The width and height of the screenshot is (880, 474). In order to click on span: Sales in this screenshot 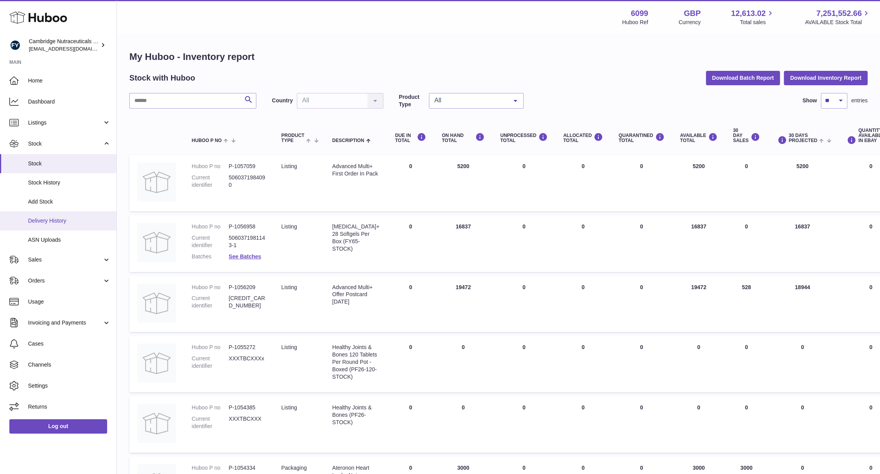, I will do `click(65, 260)`.